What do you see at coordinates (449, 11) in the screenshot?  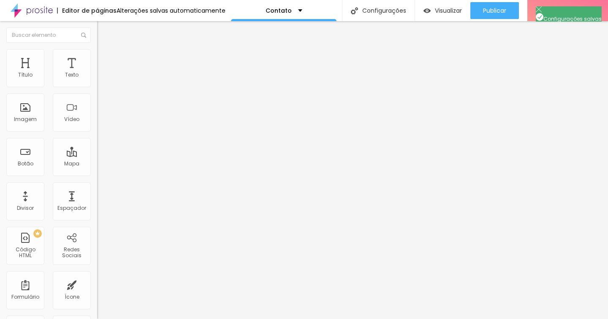 I see `span: Visualizar` at bounding box center [449, 11].